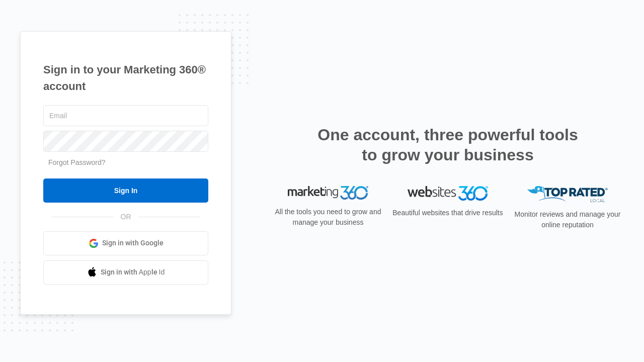 The image size is (644, 362). I want to click on span: Sign in with Google, so click(133, 243).